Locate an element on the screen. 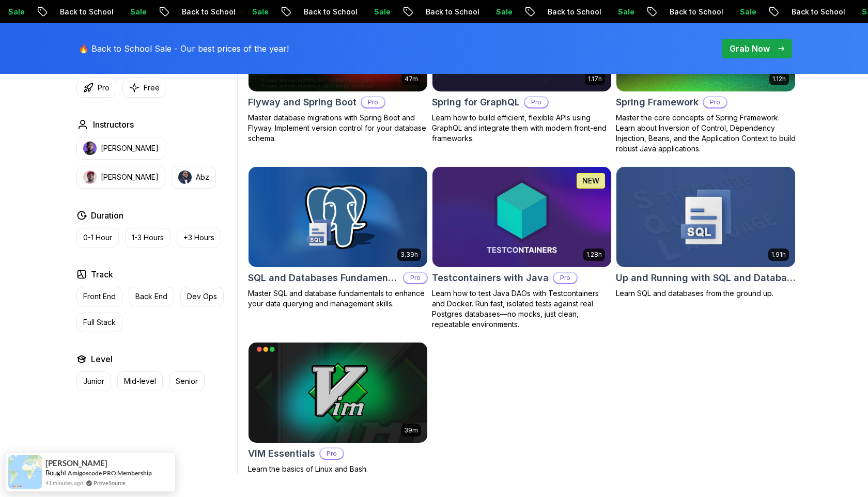 The image size is (868, 497). p: Dev Ops is located at coordinates (203, 296).